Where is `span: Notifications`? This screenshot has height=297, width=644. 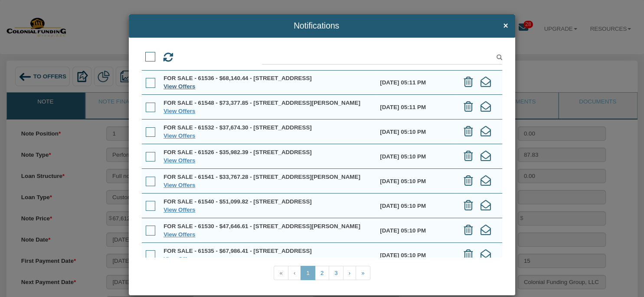 span: Notifications is located at coordinates (316, 26).